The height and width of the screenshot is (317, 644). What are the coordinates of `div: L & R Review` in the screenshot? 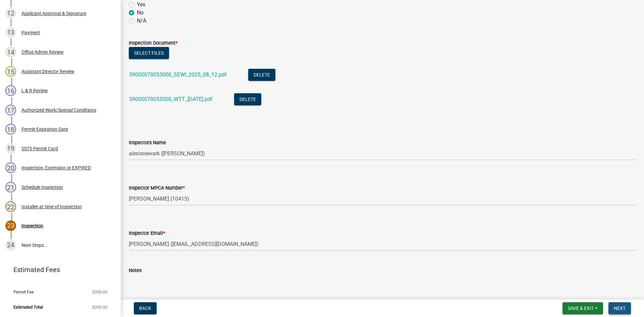 It's located at (35, 90).